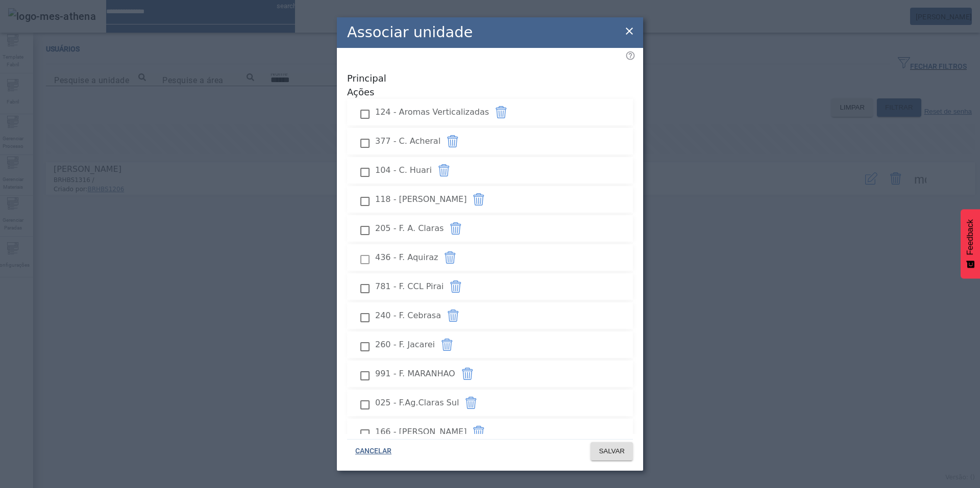 Image resolution: width=980 pixels, height=488 pixels. Describe the element at coordinates (409, 32) in the screenshot. I see `h2: Associar unidade` at that location.